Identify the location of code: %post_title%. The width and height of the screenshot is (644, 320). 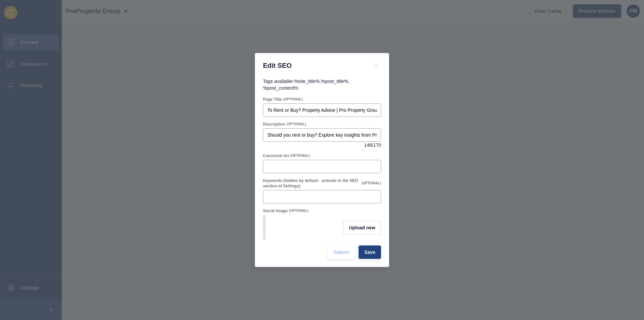
(335, 81).